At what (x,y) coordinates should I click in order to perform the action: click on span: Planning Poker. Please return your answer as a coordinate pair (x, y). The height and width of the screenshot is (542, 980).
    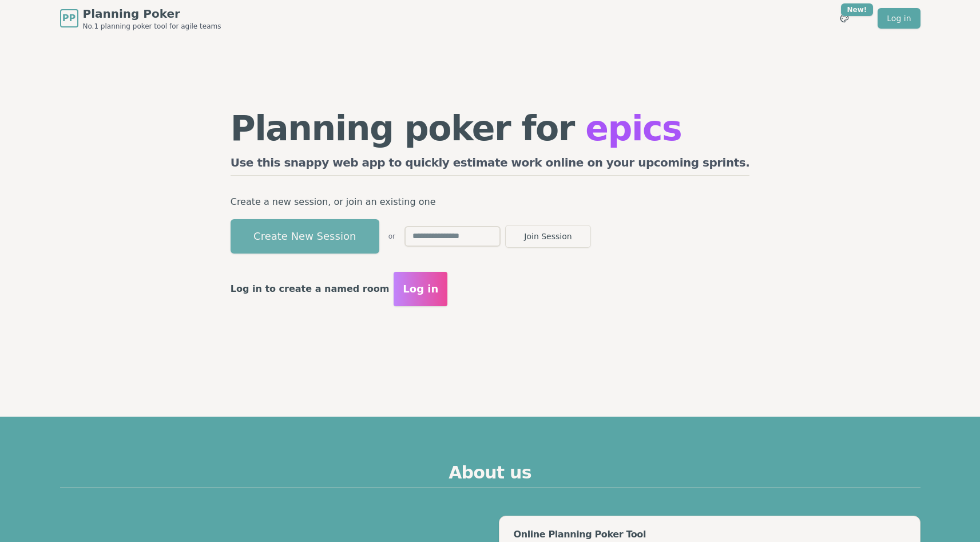
    Looking at the image, I should click on (153, 14).